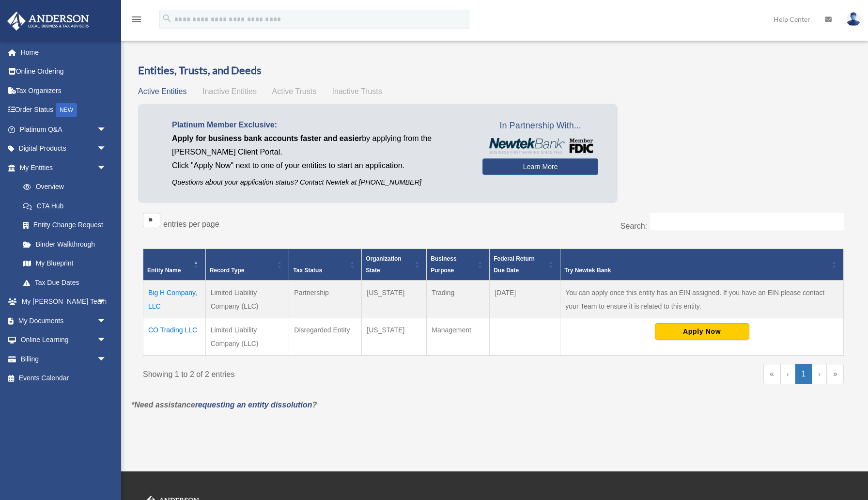 Image resolution: width=868 pixels, height=500 pixels. Describe the element at coordinates (267, 138) in the screenshot. I see `span: Apply for business bank accounts faster and easier` at that location.